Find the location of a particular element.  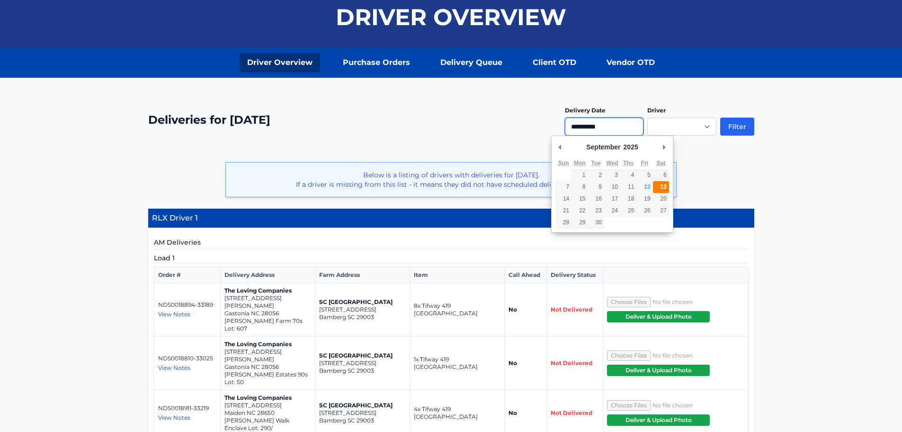

abbr: Thursday is located at coordinates (629, 163).